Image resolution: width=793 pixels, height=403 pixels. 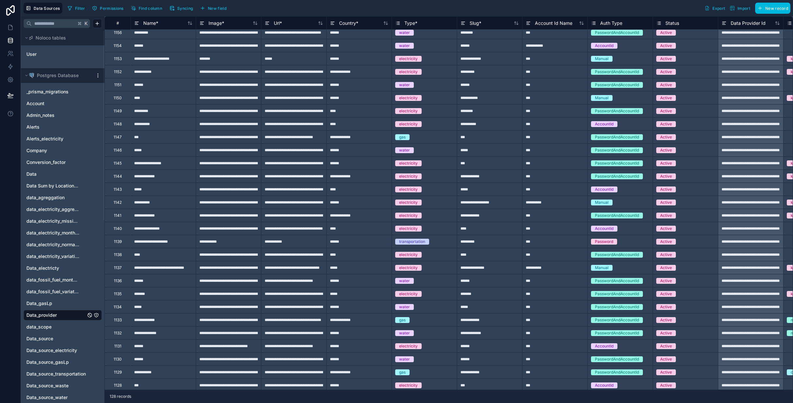 What do you see at coordinates (63, 362) in the screenshot?
I see `div: Data_source_gasLp` at bounding box center [63, 362].